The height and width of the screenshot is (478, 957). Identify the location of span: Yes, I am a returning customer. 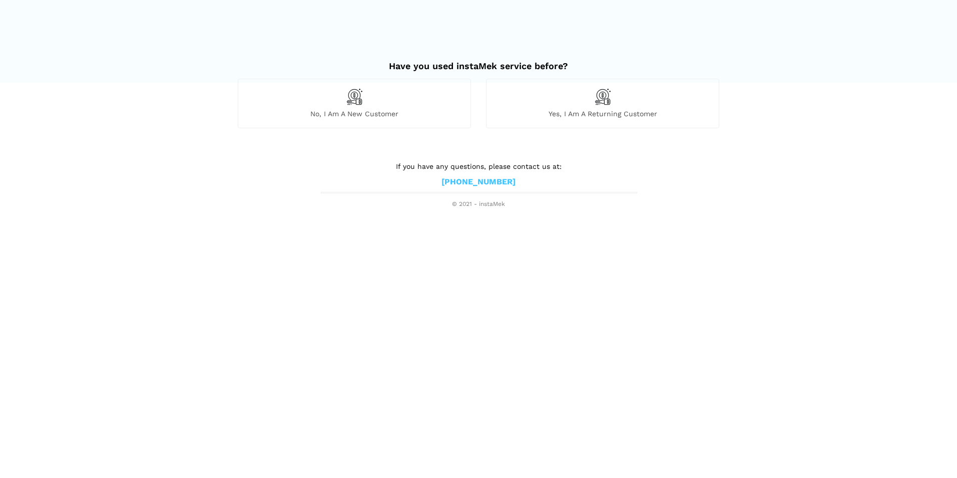
(603, 114).